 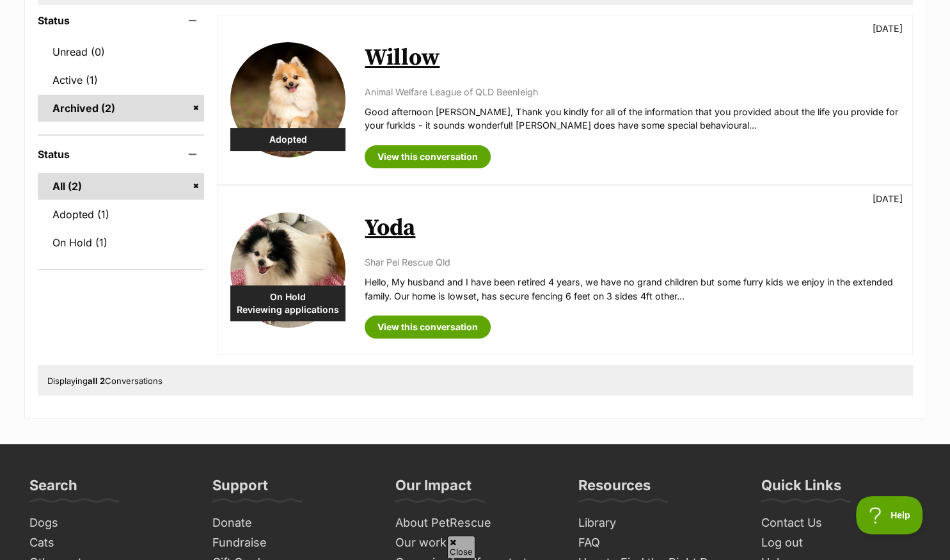 I want to click on a: Library, so click(x=658, y=523).